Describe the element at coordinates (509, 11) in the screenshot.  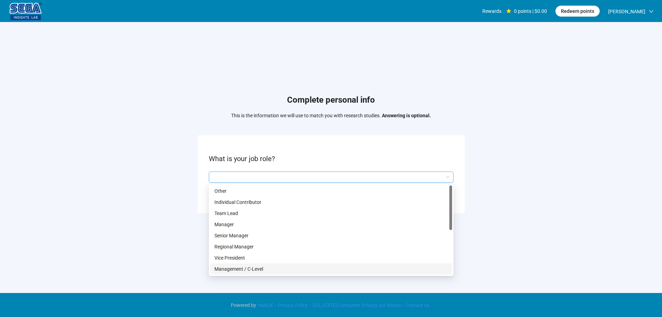
I see `span: star` at that location.